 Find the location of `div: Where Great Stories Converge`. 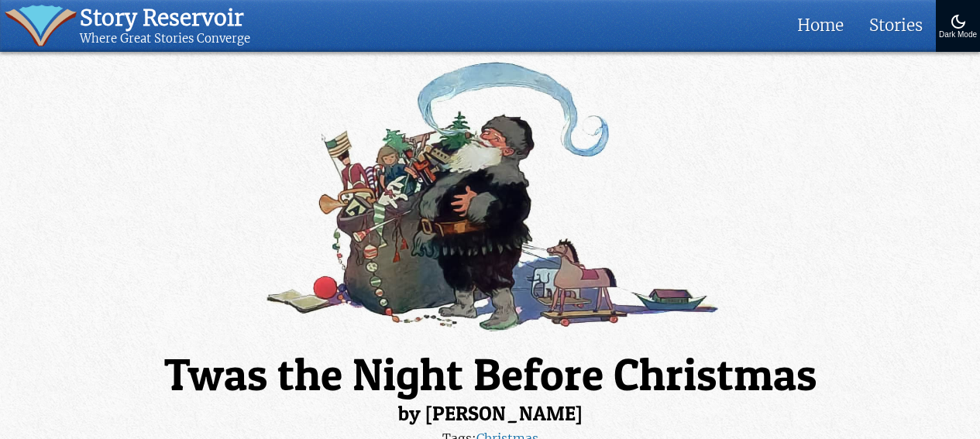

div: Where Great Stories Converge is located at coordinates (165, 39).